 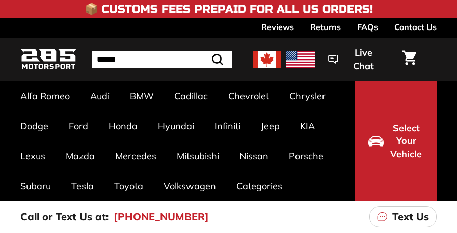 What do you see at coordinates (278, 27) in the screenshot?
I see `a: Reviews` at bounding box center [278, 27].